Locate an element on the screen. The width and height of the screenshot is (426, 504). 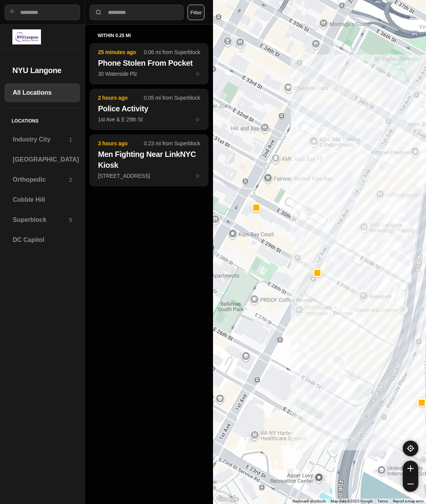
h3: All Locations is located at coordinates (42, 93).